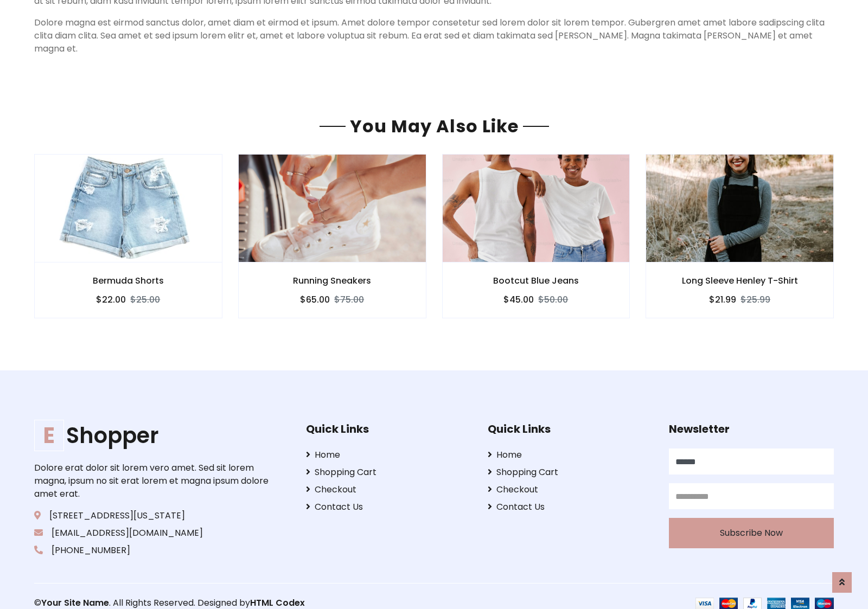 This screenshot has width=868, height=609. Describe the element at coordinates (49, 435) in the screenshot. I see `span: E` at that location.